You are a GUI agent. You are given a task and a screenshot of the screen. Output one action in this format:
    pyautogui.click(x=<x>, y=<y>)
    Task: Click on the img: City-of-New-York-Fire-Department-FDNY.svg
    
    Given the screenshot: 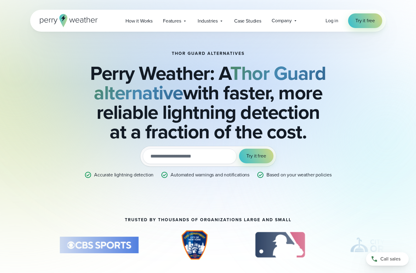 What is the action you would take?
    pyautogui.click(x=195, y=245)
    